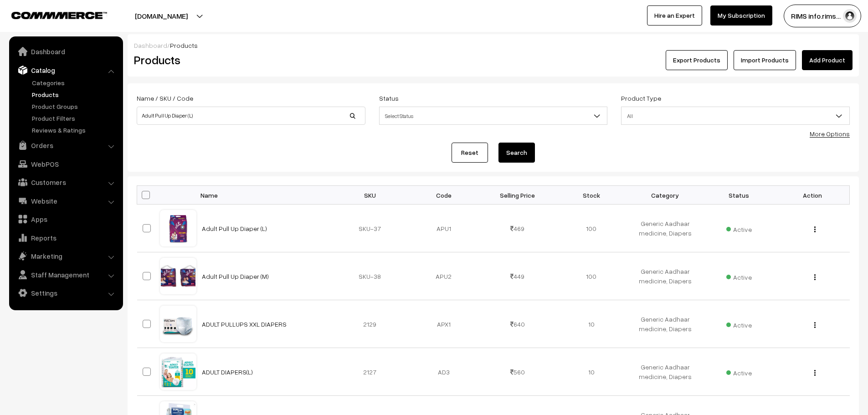 This screenshot has height=415, width=868. Describe the element at coordinates (444, 195) in the screenshot. I see `th: Code` at that location.